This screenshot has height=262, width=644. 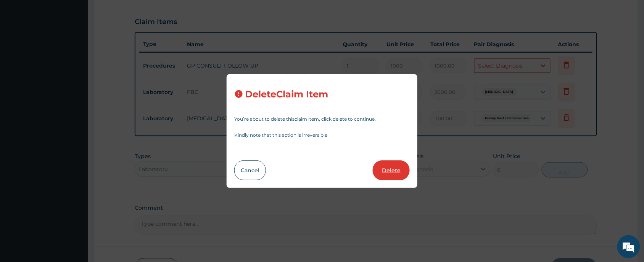 What do you see at coordinates (74, 191) in the screenshot?
I see `textarea: Type your message and hit 'Enter'` at bounding box center [74, 191].